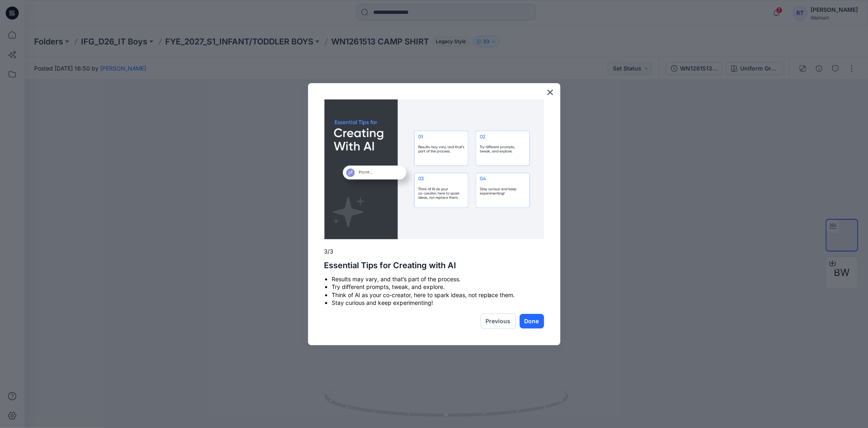 The width and height of the screenshot is (868, 428). What do you see at coordinates (434, 252) in the screenshot?
I see `p: 3/3` at bounding box center [434, 252].